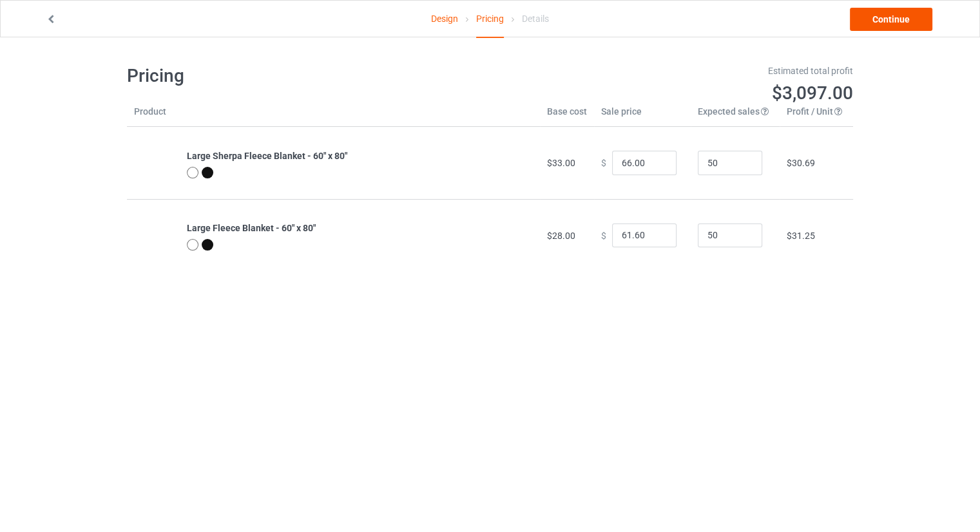 The image size is (980, 532). I want to click on span: $33.00, so click(561, 163).